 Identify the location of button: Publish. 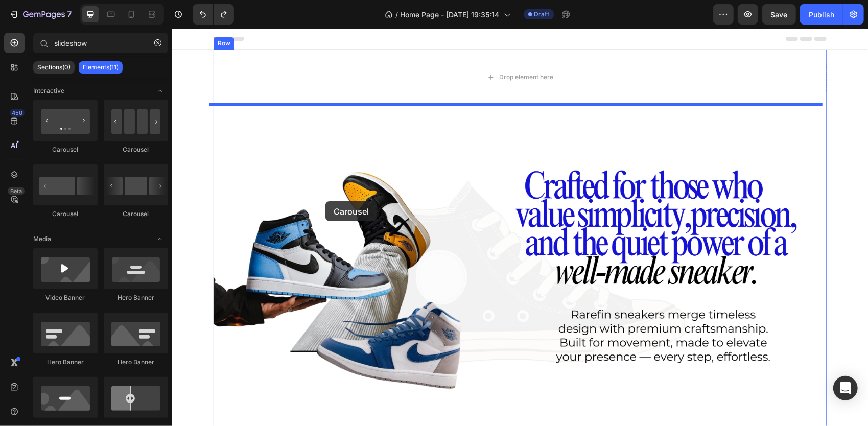
(821, 15).